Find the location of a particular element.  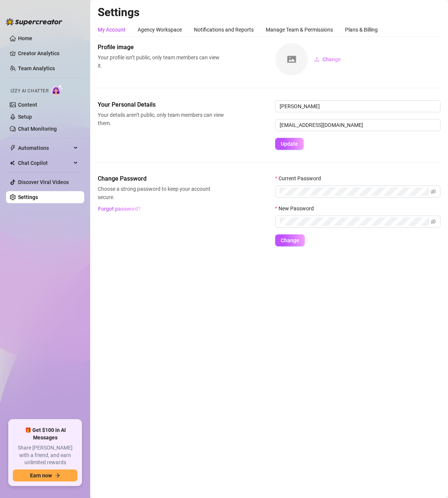

a: Discover Viral Videos is located at coordinates (43, 182).